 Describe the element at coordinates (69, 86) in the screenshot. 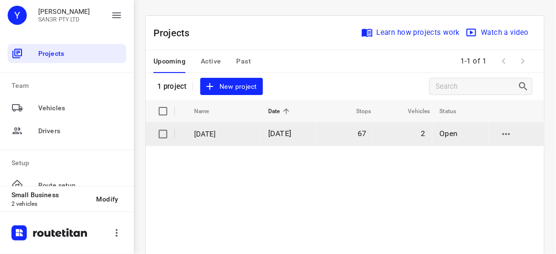

I see `p: Team` at that location.